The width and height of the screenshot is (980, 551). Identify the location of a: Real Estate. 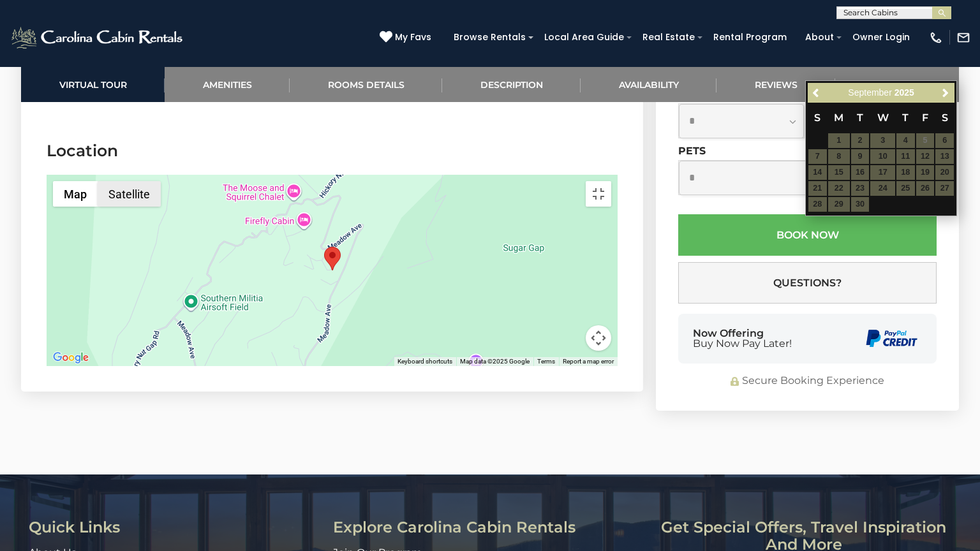
(668, 37).